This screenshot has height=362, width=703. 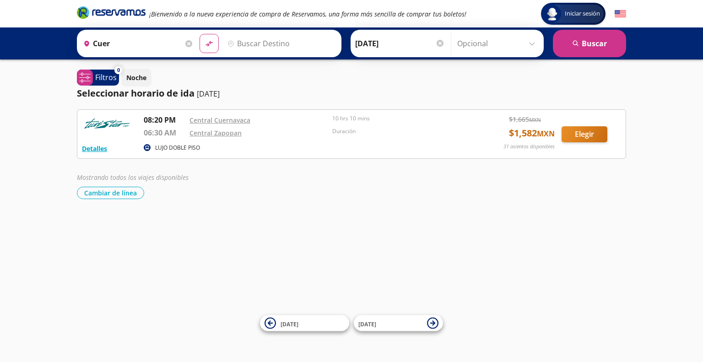 I want to click on p: Filtros, so click(x=106, y=77).